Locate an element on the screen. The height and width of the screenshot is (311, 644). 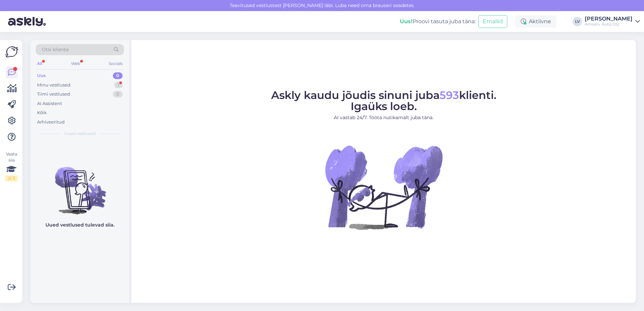
button: Emailid is located at coordinates (493, 21).